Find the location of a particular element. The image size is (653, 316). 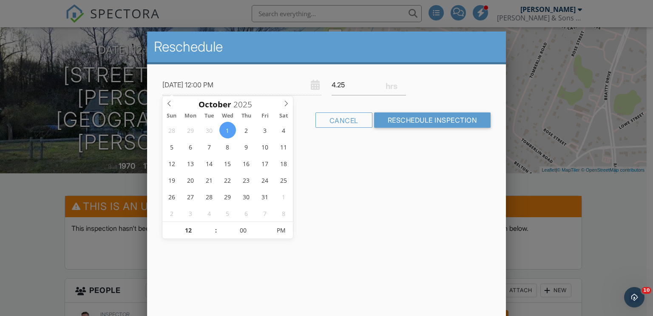

span: Wed is located at coordinates (228, 116).